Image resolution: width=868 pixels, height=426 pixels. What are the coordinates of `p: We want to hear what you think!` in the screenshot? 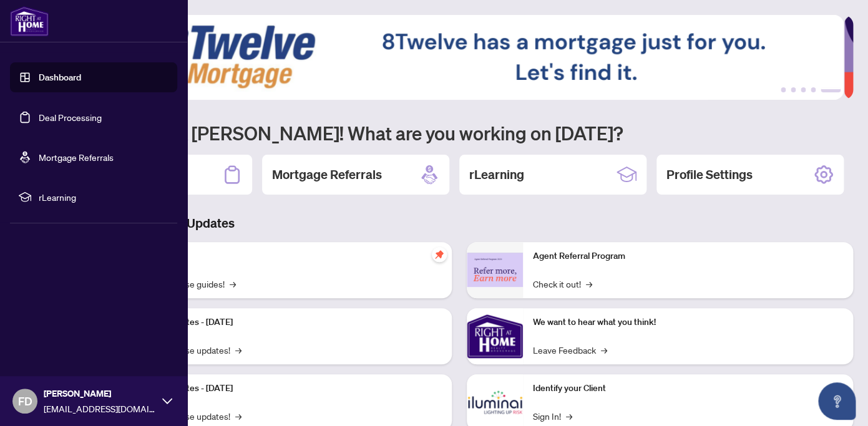 It's located at (688, 323).